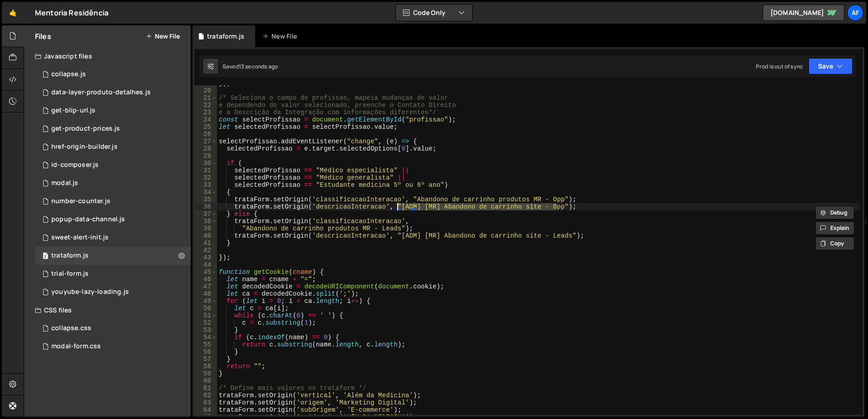 The image size is (868, 419). Describe the element at coordinates (206, 200) in the screenshot. I see `div: 35` at that location.